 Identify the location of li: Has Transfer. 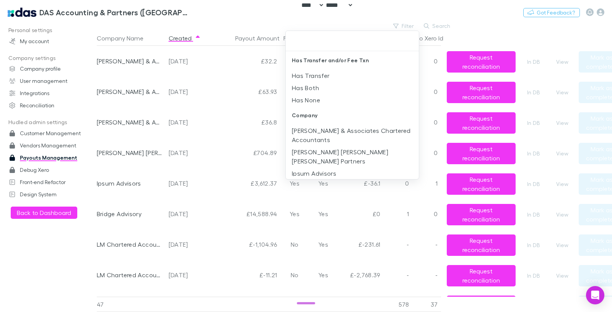
(352, 76).